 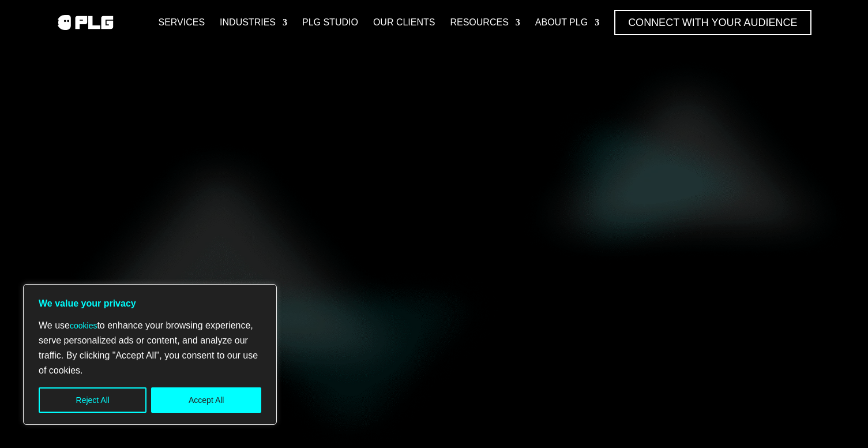 What do you see at coordinates (150, 304) in the screenshot?
I see `p: We value your privacy` at bounding box center [150, 304].